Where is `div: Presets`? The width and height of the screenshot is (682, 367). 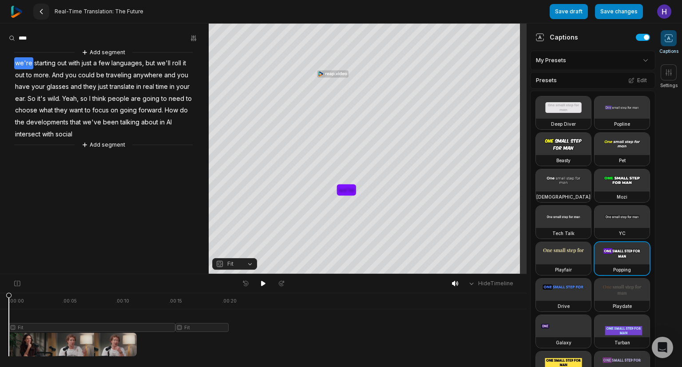
div: Presets is located at coordinates (593, 80).